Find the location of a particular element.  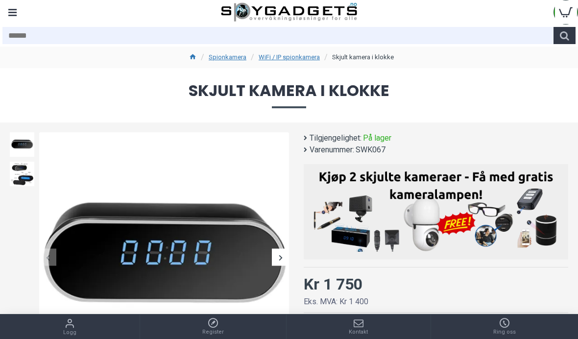

div: Kr 1 750 is located at coordinates (333, 284).